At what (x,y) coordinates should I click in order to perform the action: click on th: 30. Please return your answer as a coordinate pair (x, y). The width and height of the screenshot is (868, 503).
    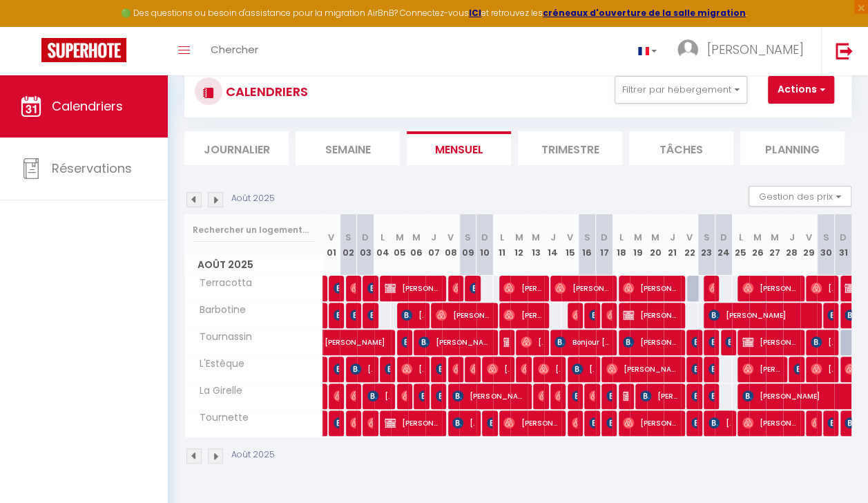
    Looking at the image, I should click on (826, 245).